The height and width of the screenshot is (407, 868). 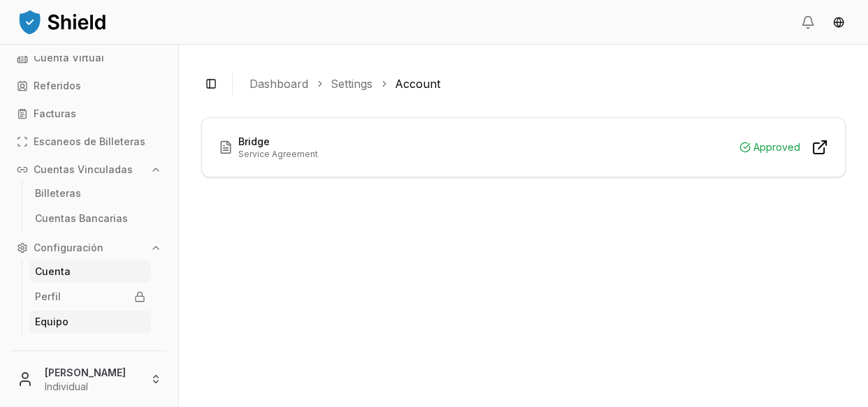 What do you see at coordinates (278, 142) in the screenshot?
I see `h3: Bridge` at bounding box center [278, 142].